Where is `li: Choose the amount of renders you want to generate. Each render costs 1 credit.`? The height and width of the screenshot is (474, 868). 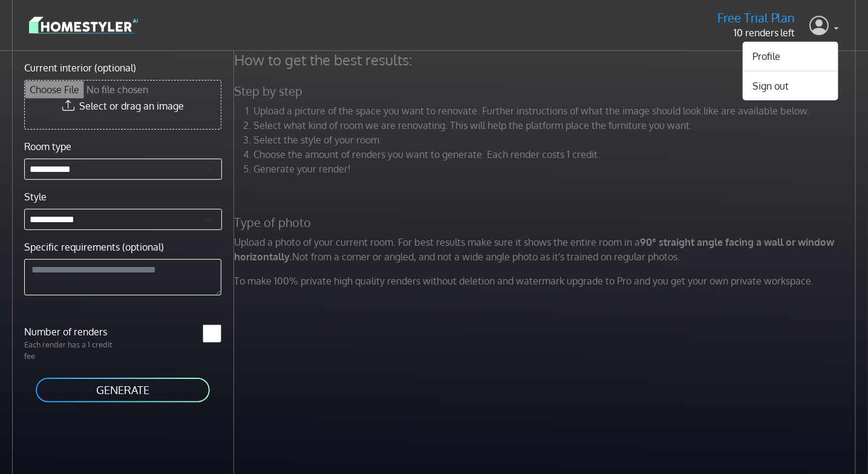
li: Choose the amount of renders you want to generate. Each render costs 1 credit. is located at coordinates (556, 154).